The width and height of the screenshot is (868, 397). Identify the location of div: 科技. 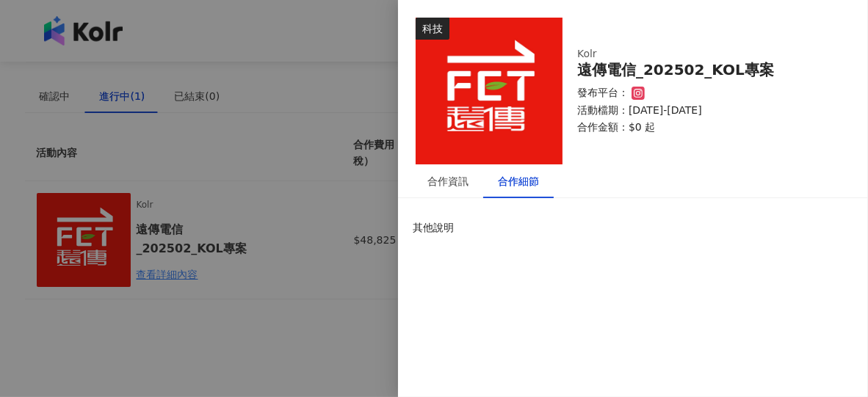
(432, 29).